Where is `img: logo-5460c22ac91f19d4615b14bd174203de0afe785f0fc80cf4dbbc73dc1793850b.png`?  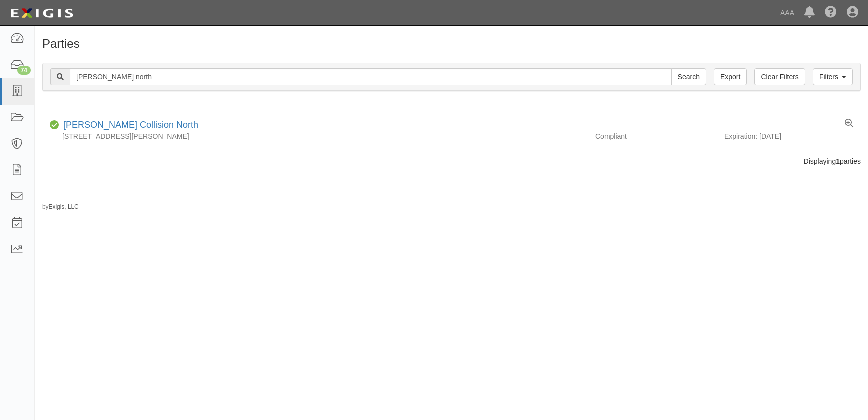
img: logo-5460c22ac91f19d4615b14bd174203de0afe785f0fc80cf4dbbc73dc1793850b.png is located at coordinates (42, 14).